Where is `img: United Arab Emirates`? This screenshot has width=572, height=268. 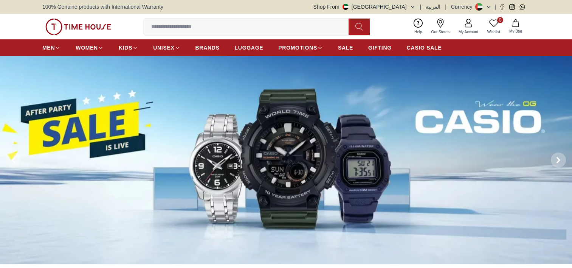 img: United Arab Emirates is located at coordinates (346, 7).